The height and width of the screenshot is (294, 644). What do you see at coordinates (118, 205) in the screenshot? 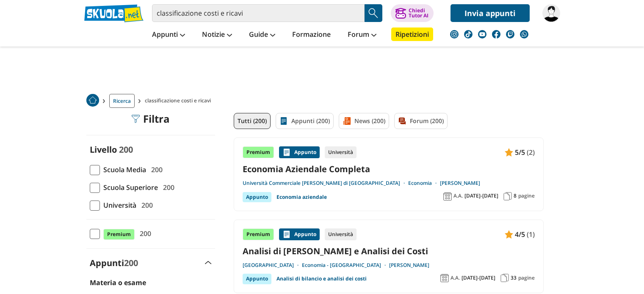
I see `span: Università` at bounding box center [118, 205].